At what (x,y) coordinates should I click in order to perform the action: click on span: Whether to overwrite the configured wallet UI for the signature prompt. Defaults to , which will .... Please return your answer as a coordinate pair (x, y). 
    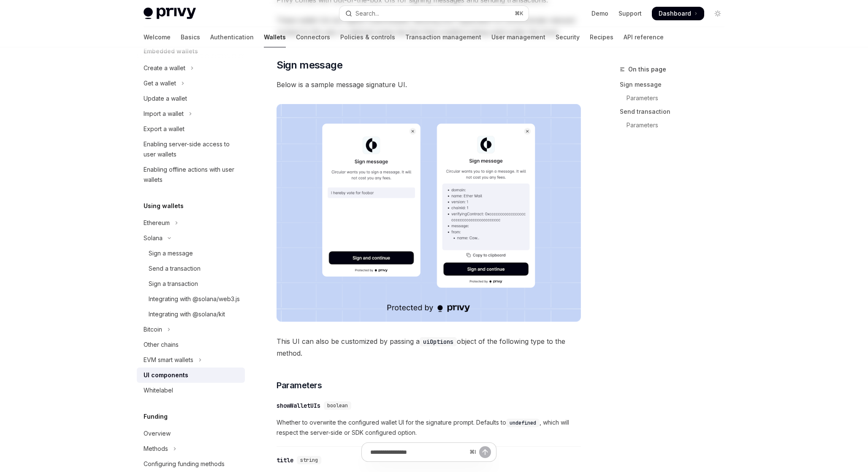
    Looking at the image, I should click on (429, 427).